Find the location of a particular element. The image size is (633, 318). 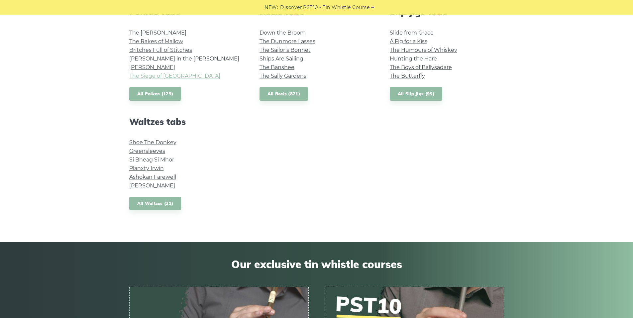

h2: Reels tabs is located at coordinates (317, 12).